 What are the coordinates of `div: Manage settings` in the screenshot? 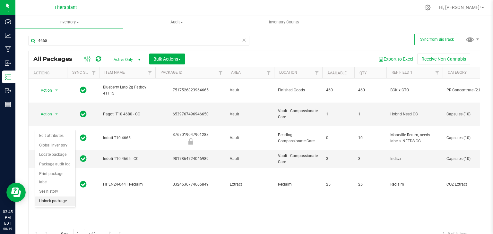 It's located at (427, 7).